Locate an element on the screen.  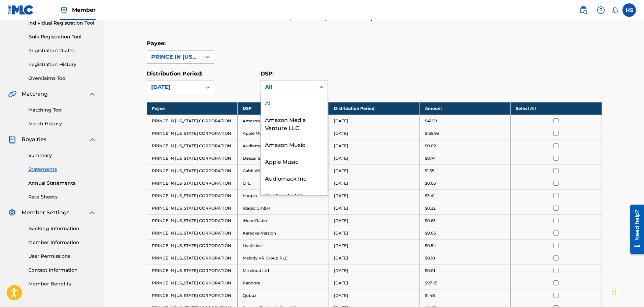
td: Deezer S.A. is located at coordinates (283, 158).